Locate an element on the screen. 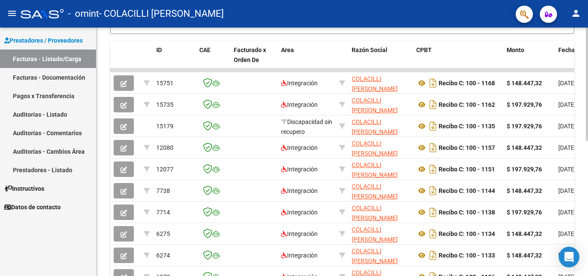 This screenshot has height=276, width=588. span: Facturado x Orden De is located at coordinates (250, 55).